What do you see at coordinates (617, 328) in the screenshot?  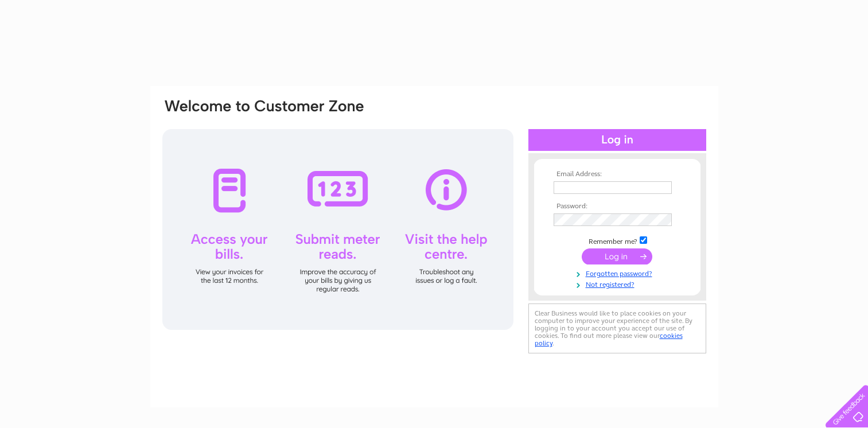 I see `div: Clear Business would like to place cookies on your computer to improve your experience of the sit...` at bounding box center [617, 328].